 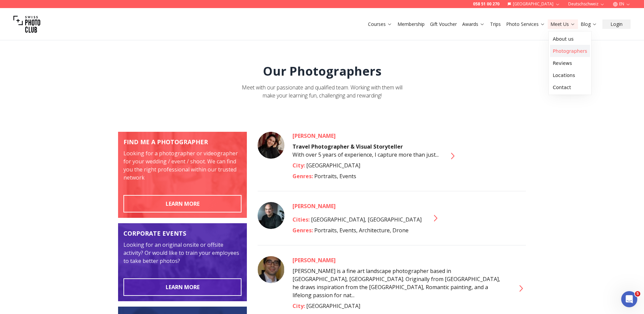 What do you see at coordinates (589, 24) in the screenshot?
I see `a: Blog` at bounding box center [589, 24].